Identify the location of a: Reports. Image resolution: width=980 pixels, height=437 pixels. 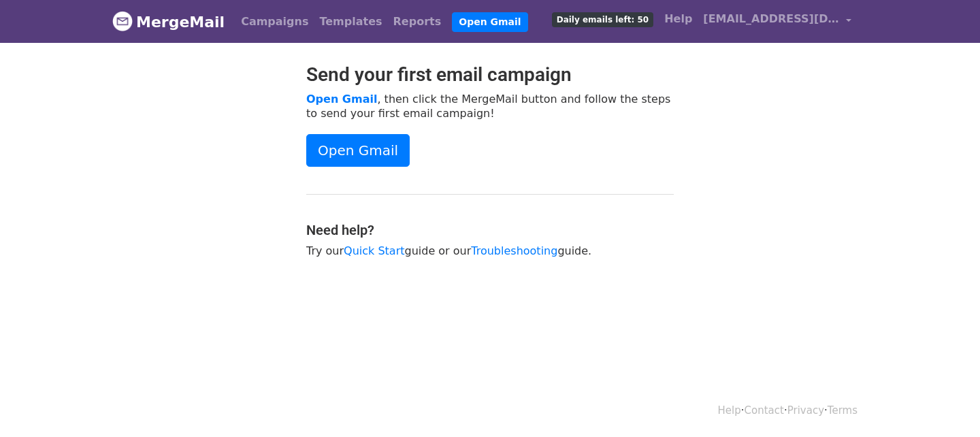
(417, 22).